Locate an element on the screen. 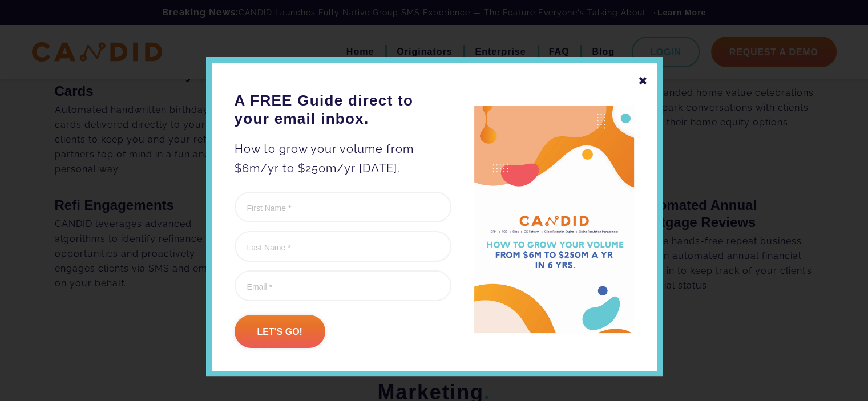 This screenshot has height=401, width=868. input: Email * is located at coordinates (343, 286).